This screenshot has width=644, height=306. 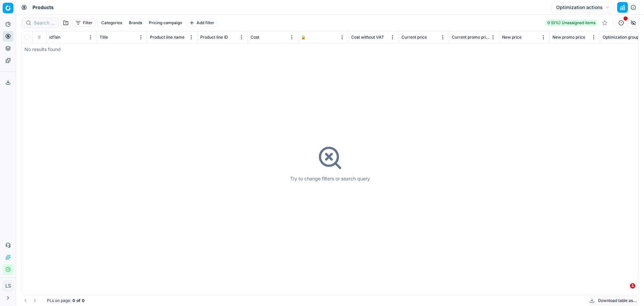 I want to click on span: Cost without VAT, so click(x=368, y=38).